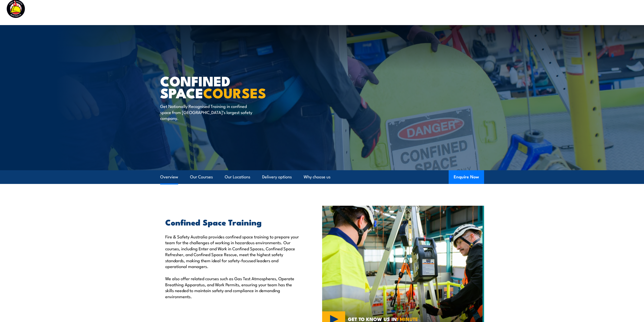 The height and width of the screenshot is (322, 644). Describe the element at coordinates (201, 177) in the screenshot. I see `a: Our Courses` at that location.